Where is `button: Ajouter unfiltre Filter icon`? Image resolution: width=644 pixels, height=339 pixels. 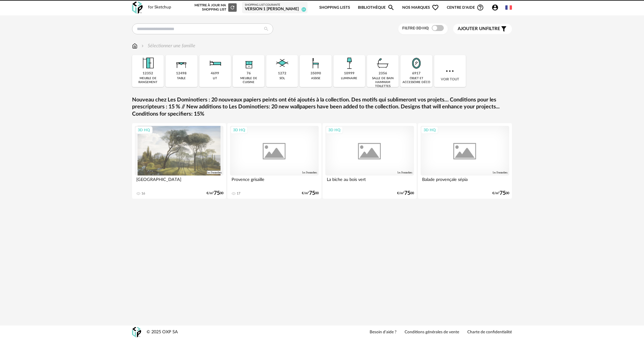
button: Ajouter unfiltre Filter icon is located at coordinates (482, 29).